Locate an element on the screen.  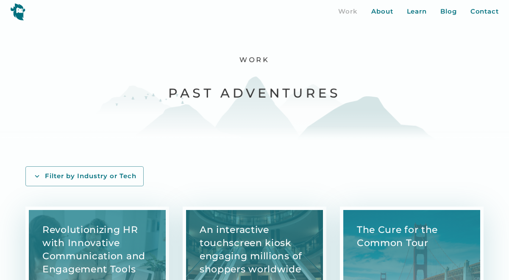
h1: Work is located at coordinates (254, 60).